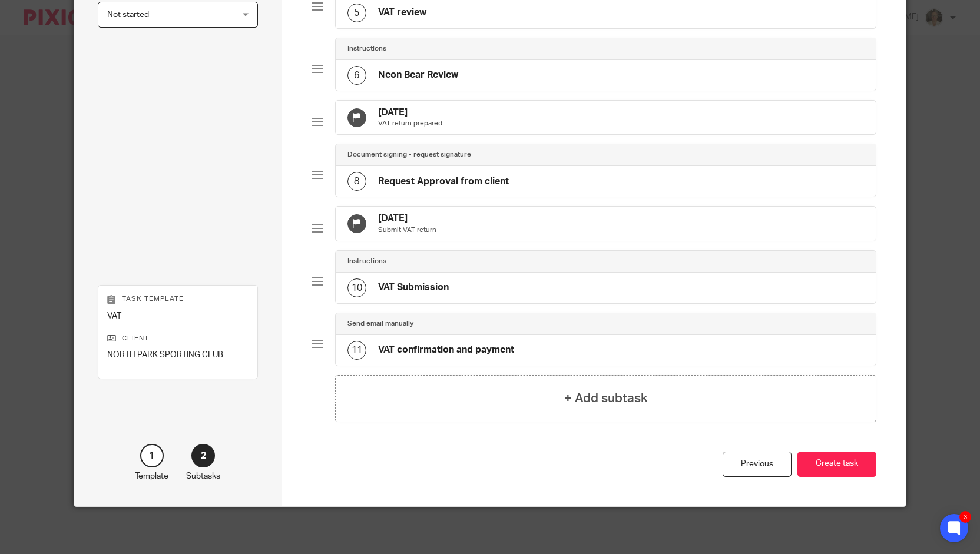 The width and height of the screenshot is (980, 554). What do you see at coordinates (203, 456) in the screenshot?
I see `div: 2` at bounding box center [203, 456].